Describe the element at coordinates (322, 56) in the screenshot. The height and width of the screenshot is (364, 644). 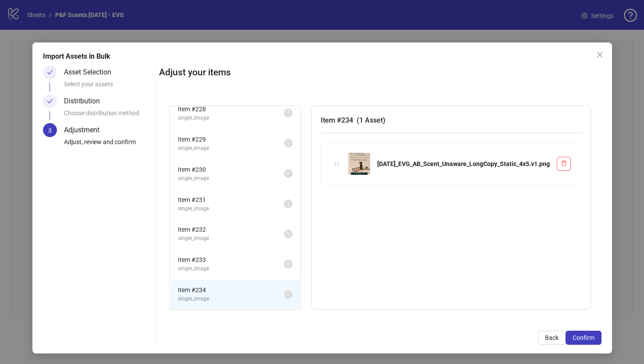
I see `div: Import Assets in Bulk` at that location.